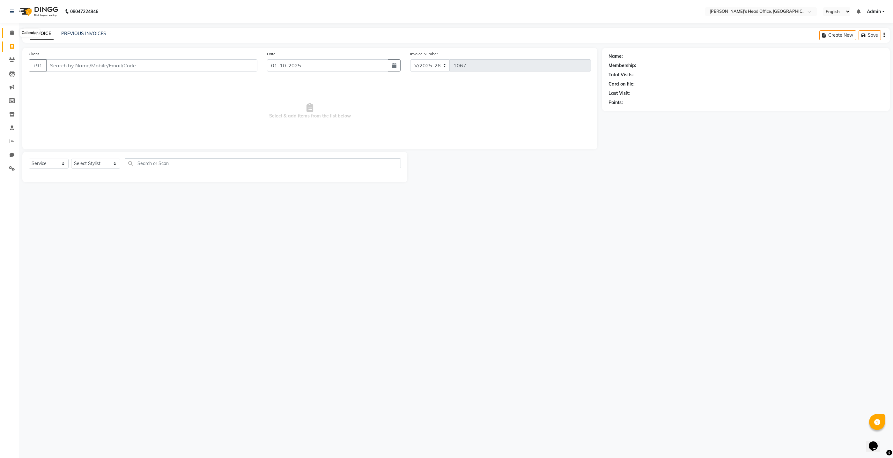  I want to click on button: Save, so click(870, 35).